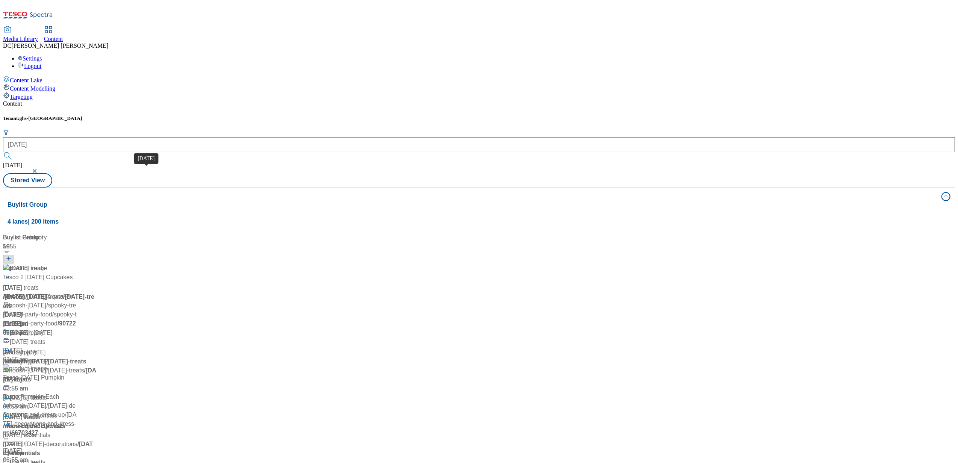 The width and height of the screenshot is (958, 463). I want to click on div: Buylist Category, so click(50, 238).